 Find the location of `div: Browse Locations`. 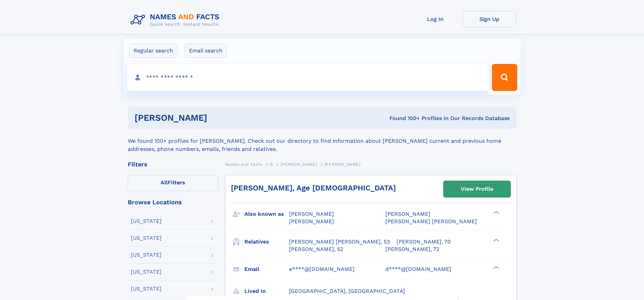

div: Browse Locations is located at coordinates (173, 202).